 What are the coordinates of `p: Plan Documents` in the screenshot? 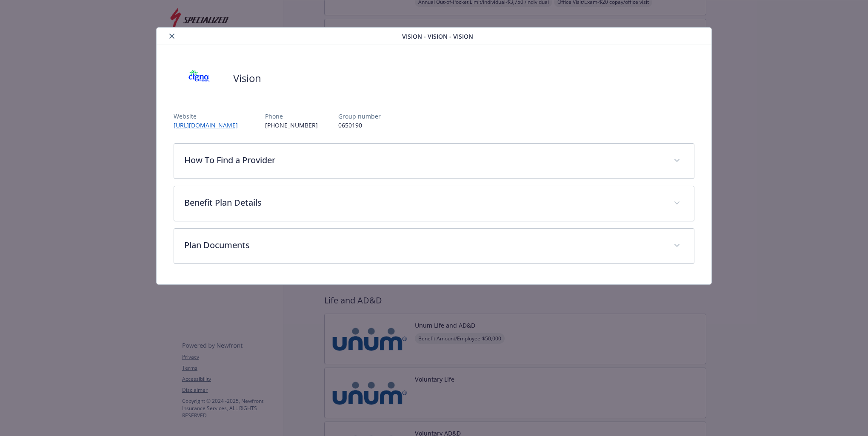 It's located at (423, 245).